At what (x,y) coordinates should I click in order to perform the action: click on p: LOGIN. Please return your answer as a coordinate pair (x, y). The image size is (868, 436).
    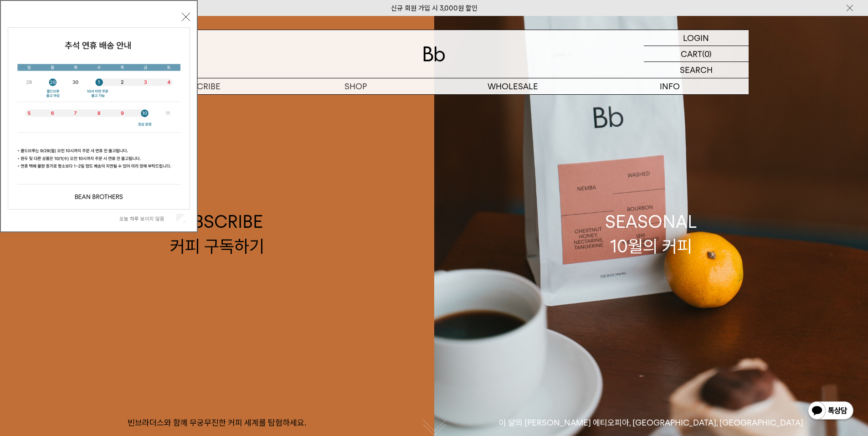
    Looking at the image, I should click on (696, 38).